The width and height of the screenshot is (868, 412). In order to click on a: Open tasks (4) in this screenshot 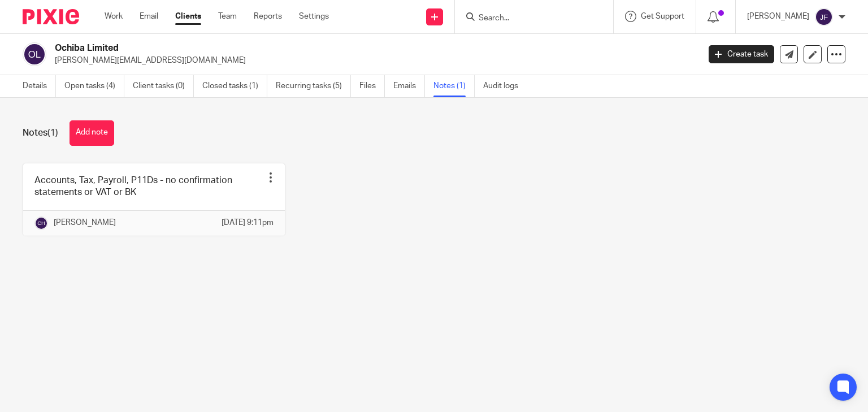, I will do `click(94, 86)`.